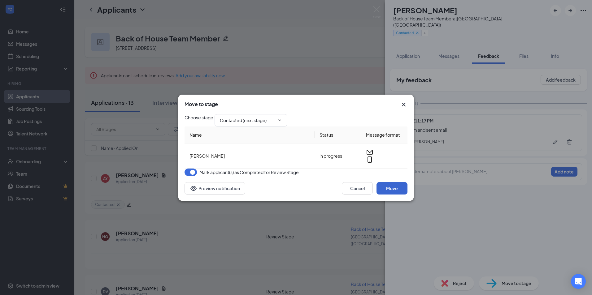 The width and height of the screenshot is (592, 295). Describe the element at coordinates (384, 135) in the screenshot. I see `th: Message format` at that location.